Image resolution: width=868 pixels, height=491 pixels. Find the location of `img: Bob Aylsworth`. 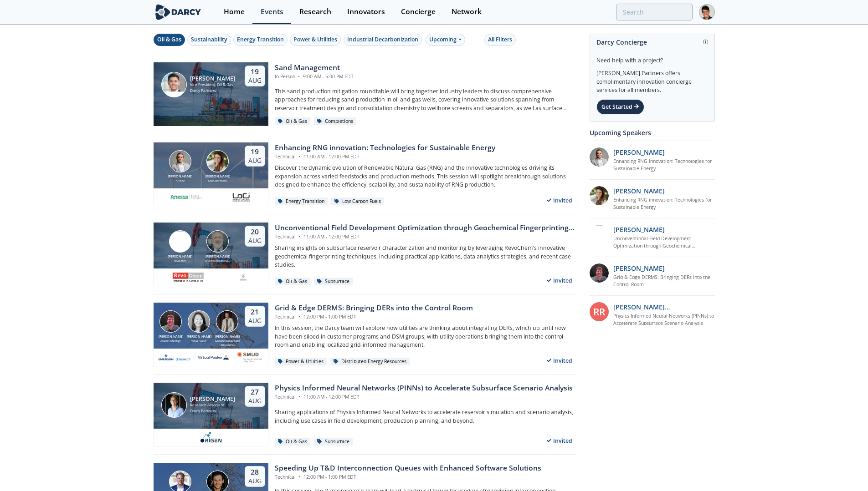

img: Bob Aylsworth is located at coordinates (180, 241).